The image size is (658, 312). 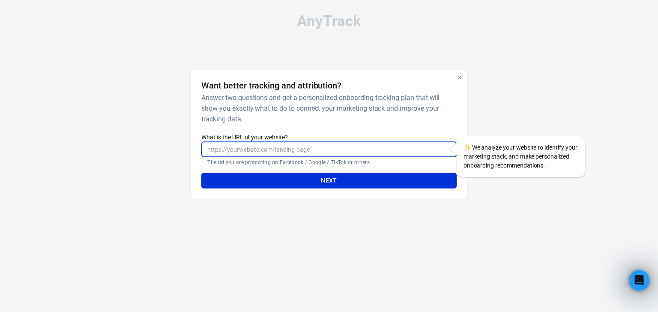 What do you see at coordinates (327, 108) in the screenshot?
I see `h6: Answer two questions and get a personalized onboarding tracking plan that will show you exactly w...` at bounding box center [327, 108].